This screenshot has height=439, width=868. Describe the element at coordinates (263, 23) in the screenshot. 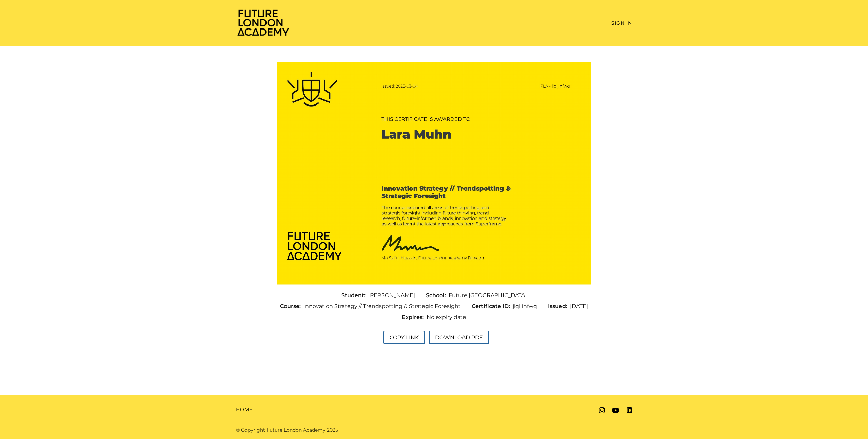

I see `img: Home Page` at that location.